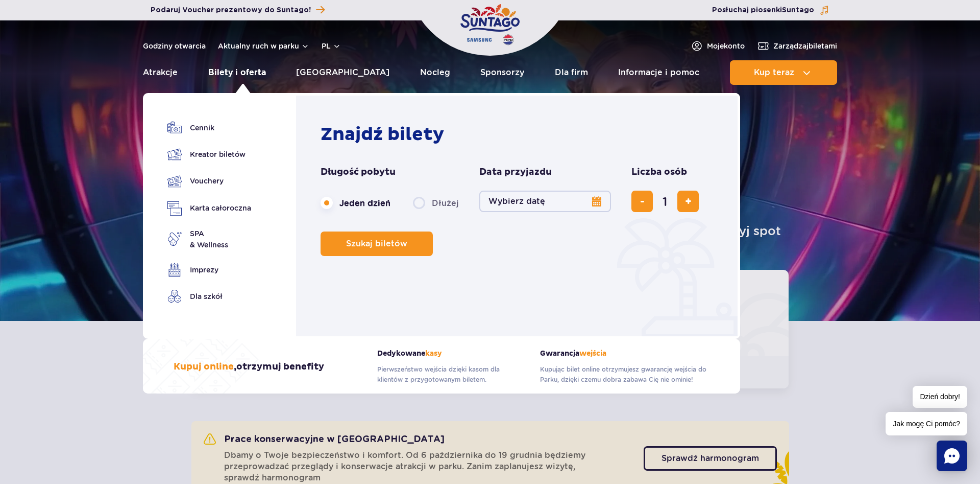  What do you see at coordinates (784, 73) in the screenshot?
I see `button: Kup teraz` at bounding box center [784, 73].